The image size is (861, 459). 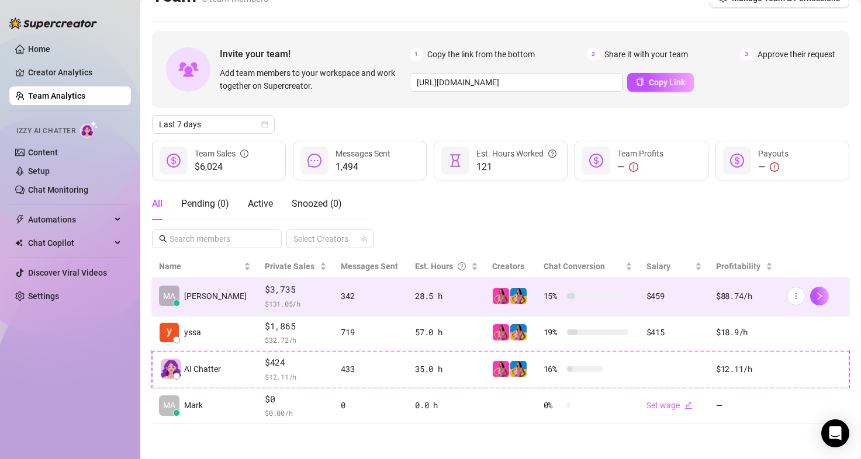 What do you see at coordinates (744, 369) in the screenshot?
I see `div: $12.11 /h` at bounding box center [744, 369].